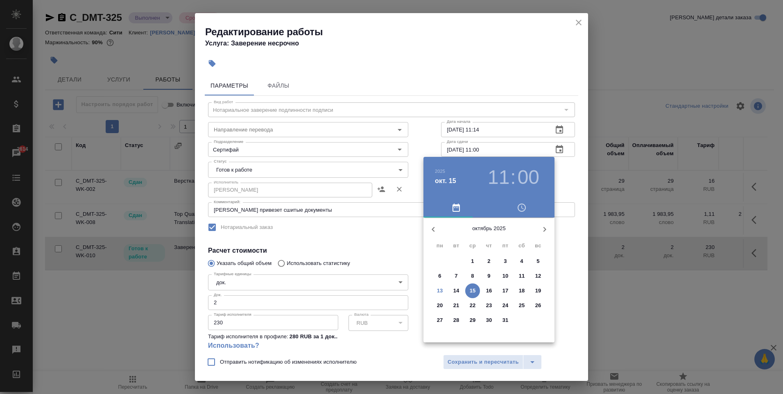  I want to click on p: 3, so click(505, 261).